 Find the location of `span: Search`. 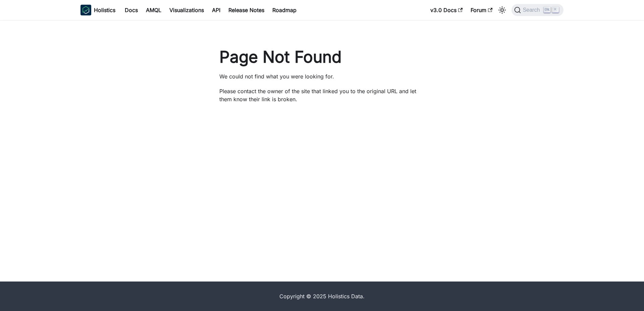

span: Search is located at coordinates (532, 10).